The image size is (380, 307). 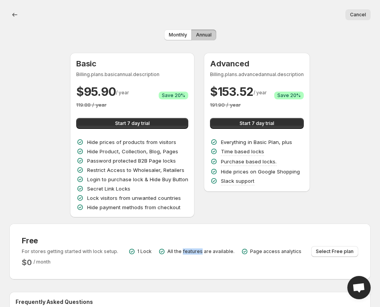 I want to click on h3: Advanced, so click(x=256, y=64).